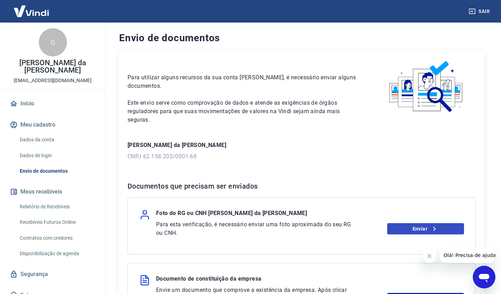  What do you see at coordinates (426, 229) in the screenshot?
I see `a: Enviar` at bounding box center [426, 229].